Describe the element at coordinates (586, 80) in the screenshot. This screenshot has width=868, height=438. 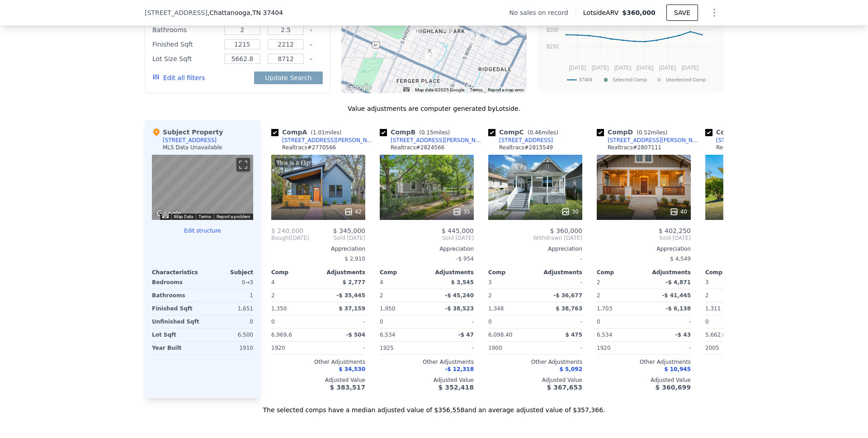
I see `text: 37404` at that location.